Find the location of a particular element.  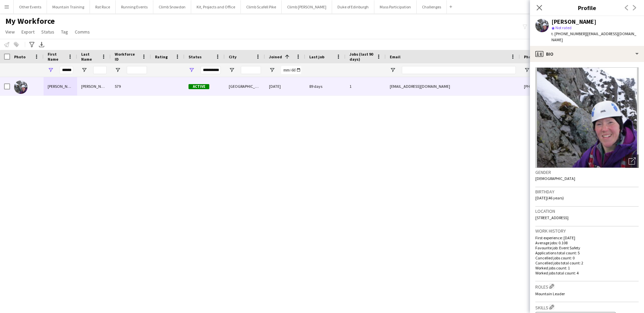

button: Rat Race is located at coordinates (103, 7).